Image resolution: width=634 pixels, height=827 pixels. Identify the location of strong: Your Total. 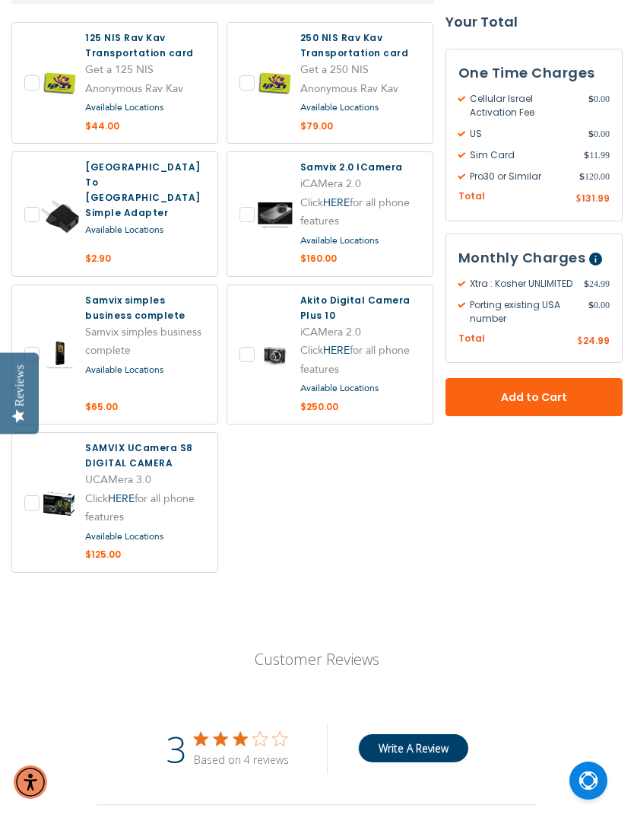
(534, 23).